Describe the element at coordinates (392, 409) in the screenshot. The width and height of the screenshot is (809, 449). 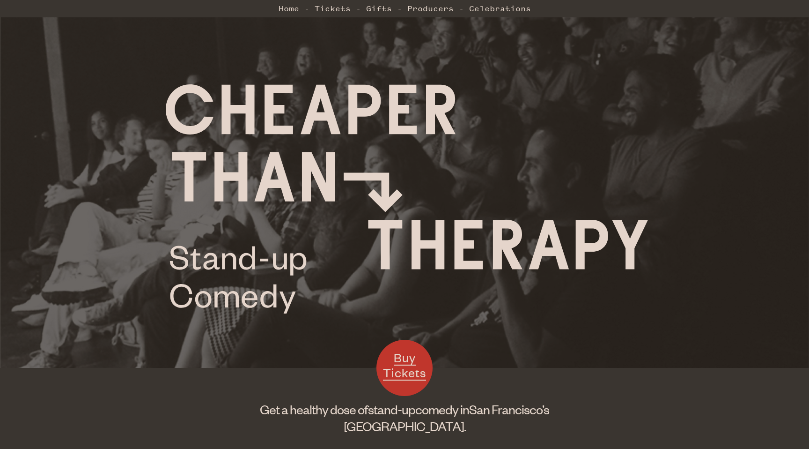
I see `span: stand-up` at that location.